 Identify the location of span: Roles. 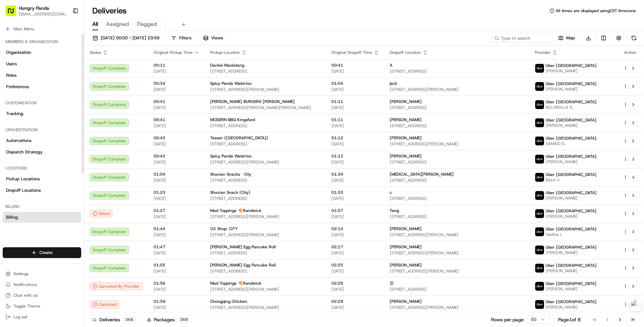
(11, 75).